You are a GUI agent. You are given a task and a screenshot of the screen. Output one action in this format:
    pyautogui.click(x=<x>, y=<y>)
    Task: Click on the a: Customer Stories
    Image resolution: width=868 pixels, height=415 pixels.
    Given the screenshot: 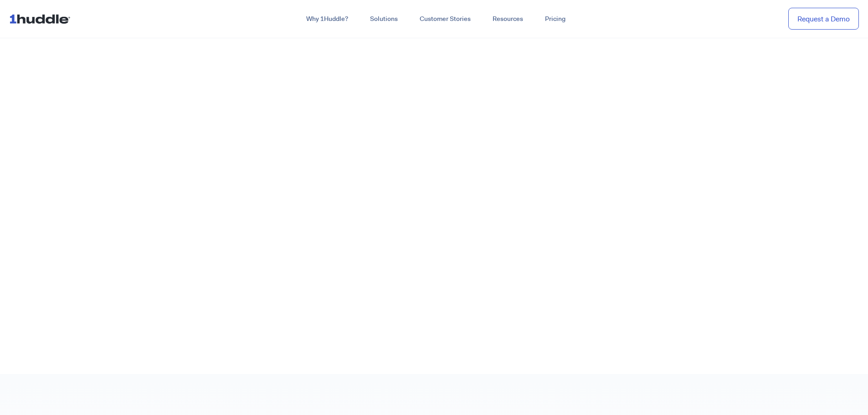 What is the action you would take?
    pyautogui.click(x=445, y=19)
    